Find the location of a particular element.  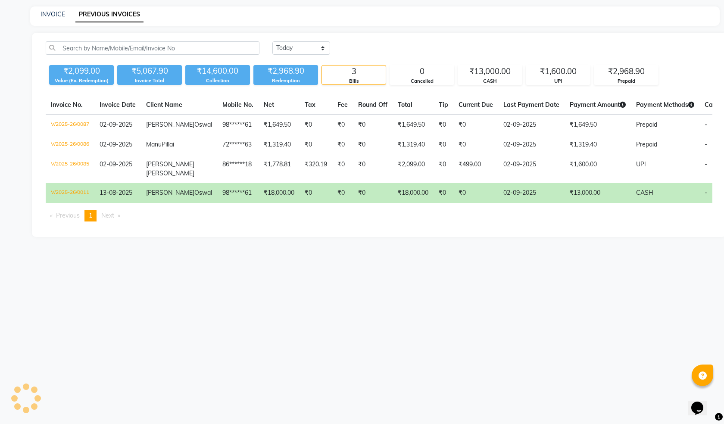

div: ₹14,600.00 is located at coordinates (218, 71).